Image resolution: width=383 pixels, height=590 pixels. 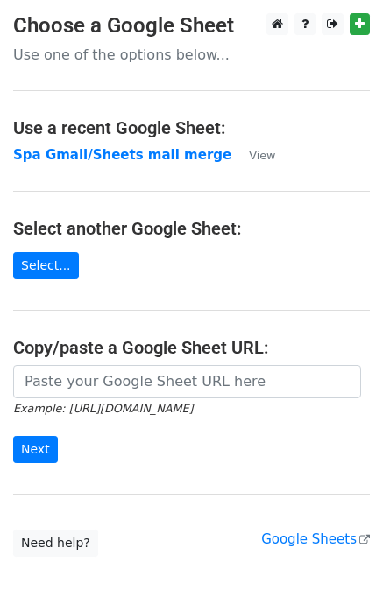 I want to click on a: Google Sheets, so click(x=315, y=539).